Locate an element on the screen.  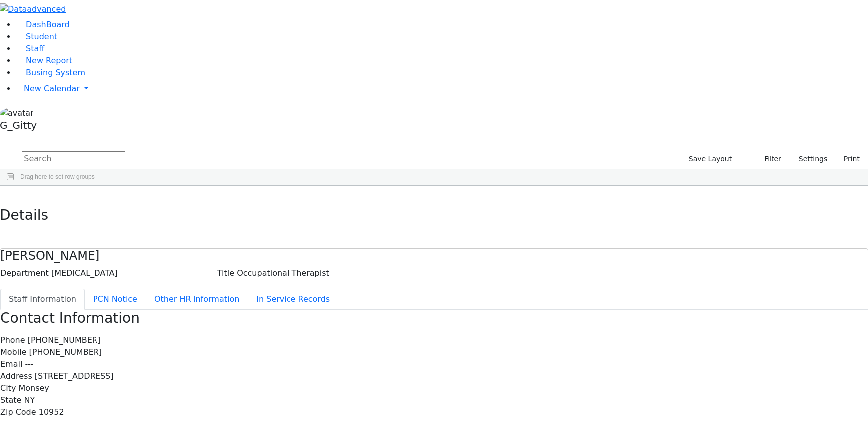
a: New Calendar is located at coordinates (442, 88).